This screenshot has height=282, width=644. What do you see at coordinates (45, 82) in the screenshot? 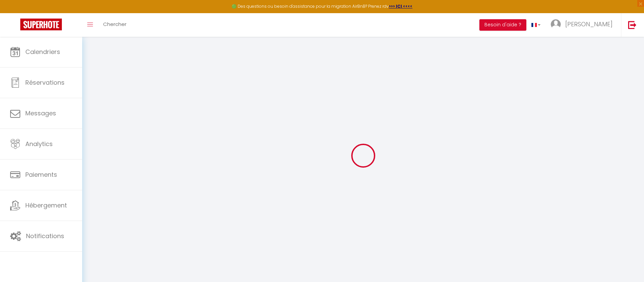
I see `span: Réservations` at bounding box center [45, 82].